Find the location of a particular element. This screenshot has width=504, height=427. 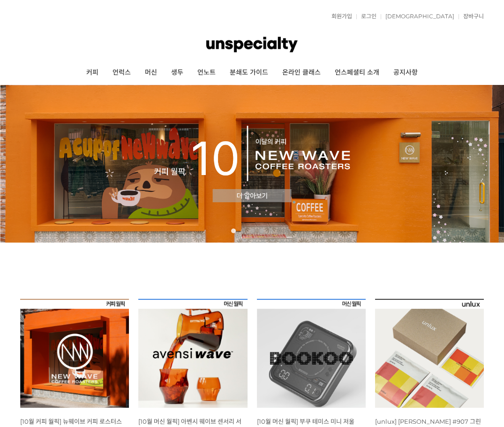

a: 4 is located at coordinates (262, 231).